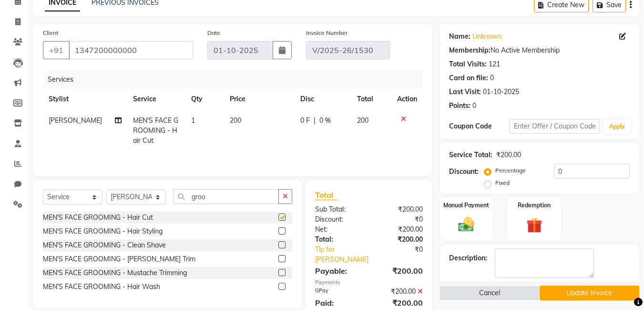 The width and height of the screenshot is (644, 310). What do you see at coordinates (469, 78) in the screenshot?
I see `div: Card on file:` at bounding box center [469, 78].